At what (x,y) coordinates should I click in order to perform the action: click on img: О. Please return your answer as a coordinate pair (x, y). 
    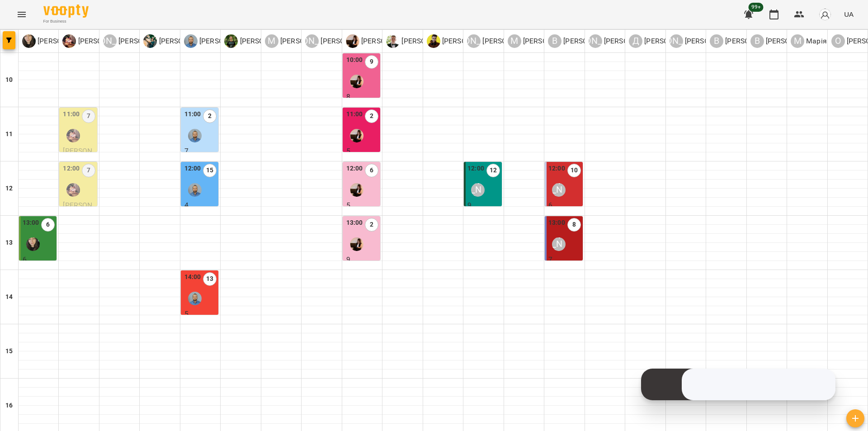
    Looking at the image, I should click on (150, 41).